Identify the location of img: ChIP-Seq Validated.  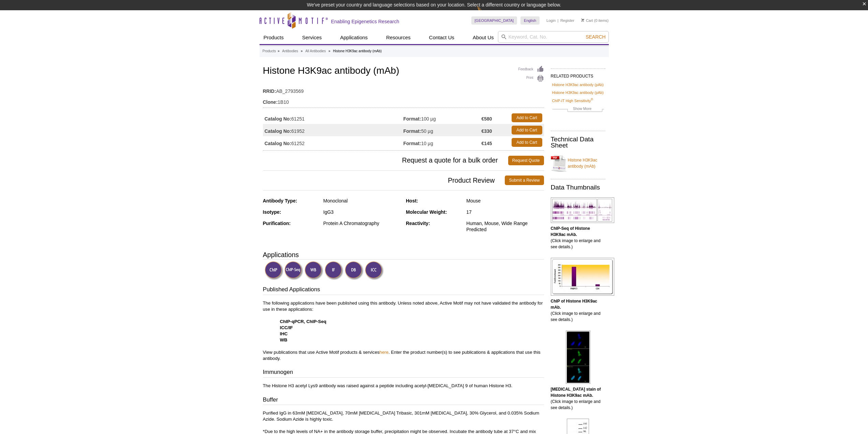
(294, 271).